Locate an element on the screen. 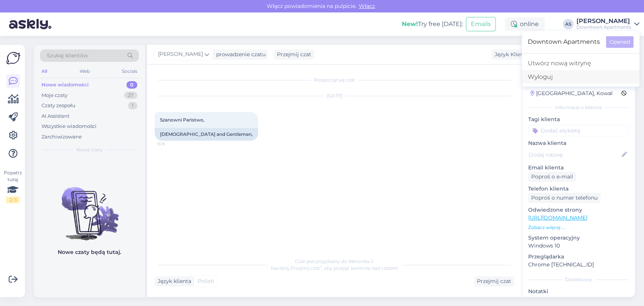 This screenshot has width=644, height=306. div: Rozpoczął się czat is located at coordinates (334, 80).